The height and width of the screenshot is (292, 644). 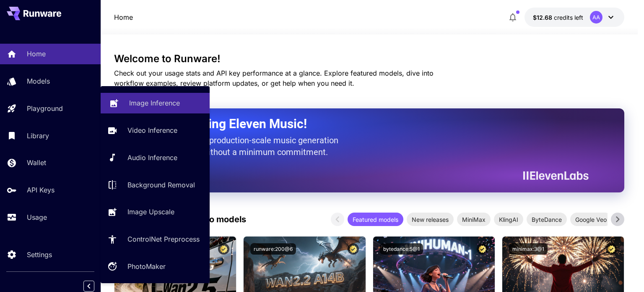 What do you see at coordinates (509, 219) in the screenshot?
I see `span: KlingAI` at bounding box center [509, 219].